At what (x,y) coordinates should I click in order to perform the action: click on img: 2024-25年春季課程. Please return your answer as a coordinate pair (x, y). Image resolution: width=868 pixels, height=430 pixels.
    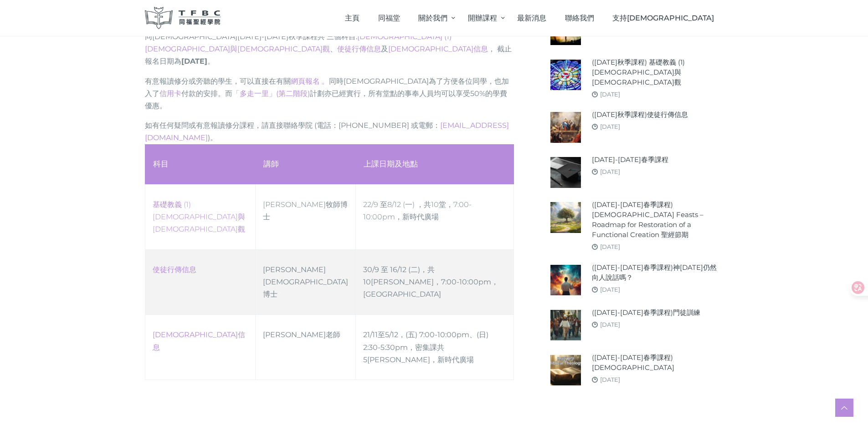
    Looking at the image, I should click on (565, 172).